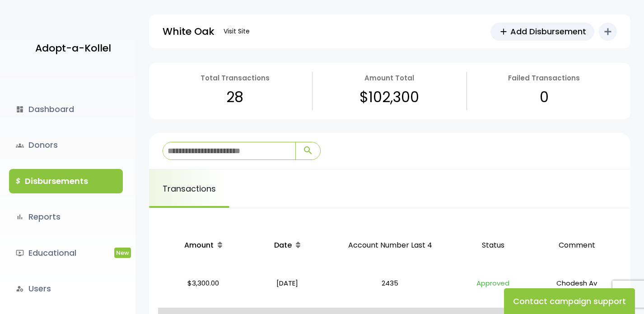  What do you see at coordinates (66, 217) in the screenshot?
I see `a: bar_chartReports` at bounding box center [66, 217].